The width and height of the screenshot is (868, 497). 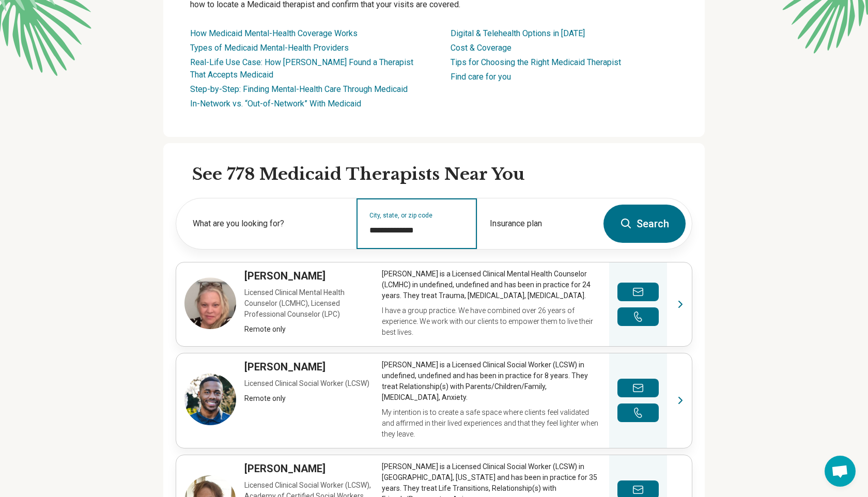 What do you see at coordinates (269, 224) in the screenshot?
I see `label: What are you looking for?` at bounding box center [269, 224].